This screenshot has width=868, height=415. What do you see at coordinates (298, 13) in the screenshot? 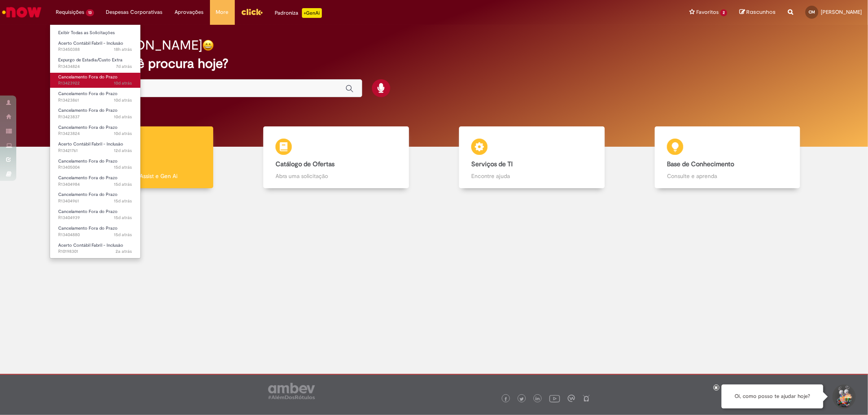
I see `div: Padroniza` at bounding box center [298, 13].